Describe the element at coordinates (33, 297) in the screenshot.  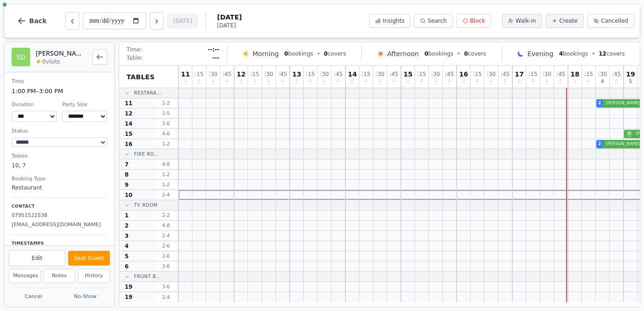
I see `button: Cancel` at that location.